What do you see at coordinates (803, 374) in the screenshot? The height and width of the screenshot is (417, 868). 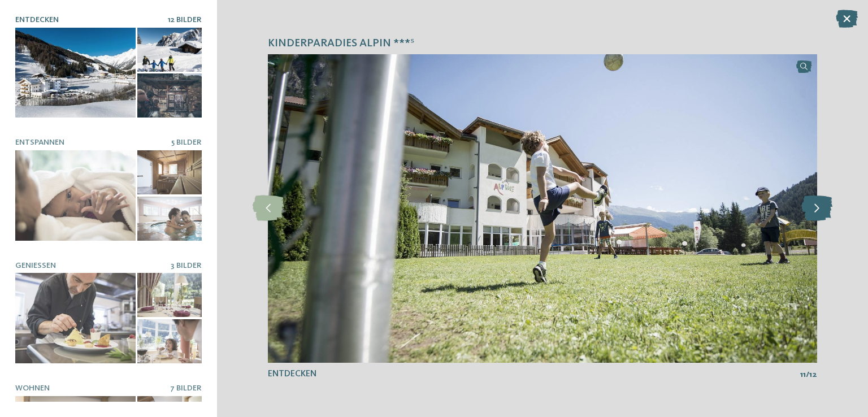 I see `span: 11` at bounding box center [803, 374].